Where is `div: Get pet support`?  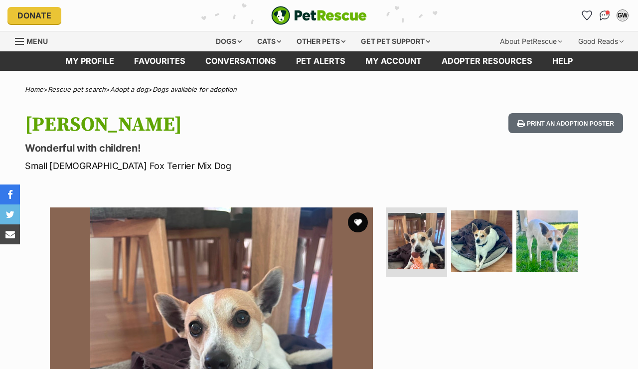
div: Get pet support is located at coordinates (395, 41).